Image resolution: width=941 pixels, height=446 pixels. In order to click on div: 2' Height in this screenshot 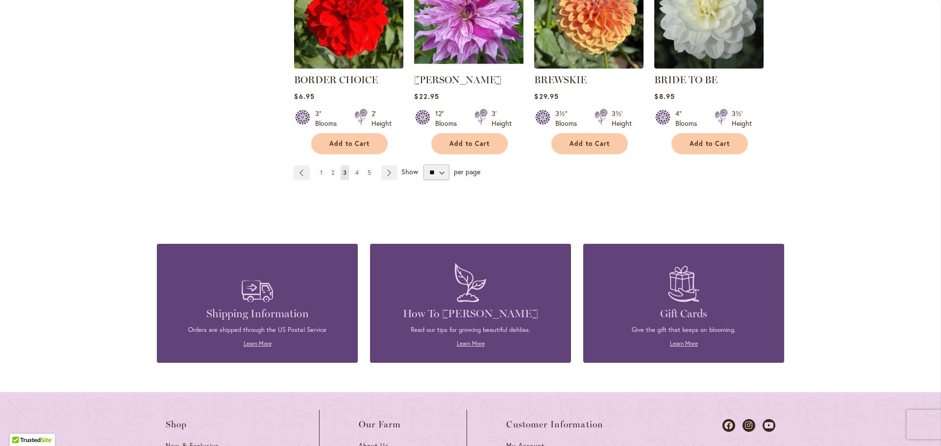, I will do `click(381, 119)`.